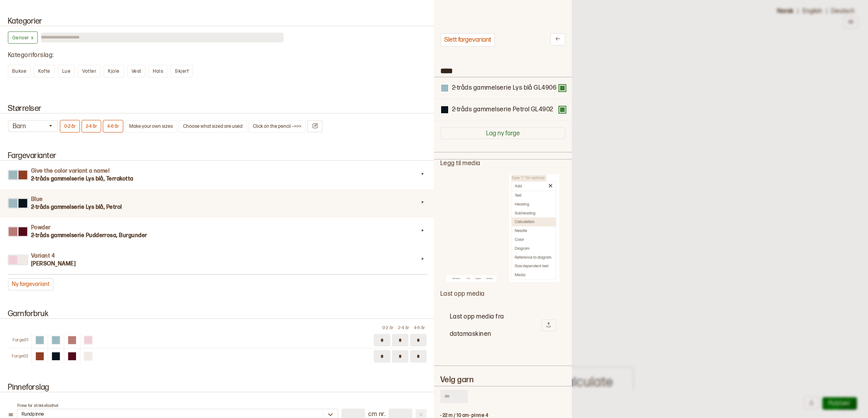 The width and height of the screenshot is (868, 418). Describe the element at coordinates (503, 133) in the screenshot. I see `button: Lag ny farge` at that location.